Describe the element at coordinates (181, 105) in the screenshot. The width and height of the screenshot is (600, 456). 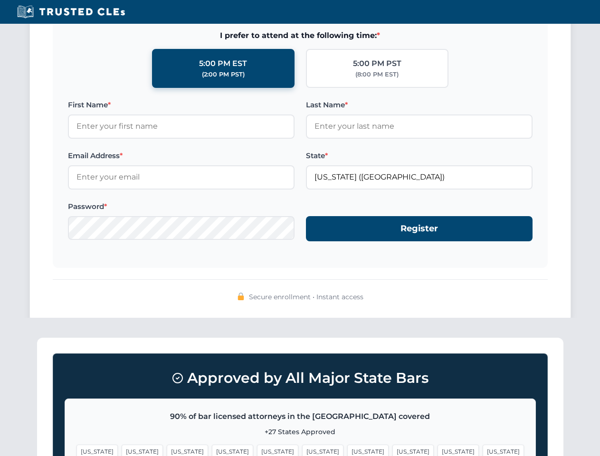
I see `label: First Name` at that location.